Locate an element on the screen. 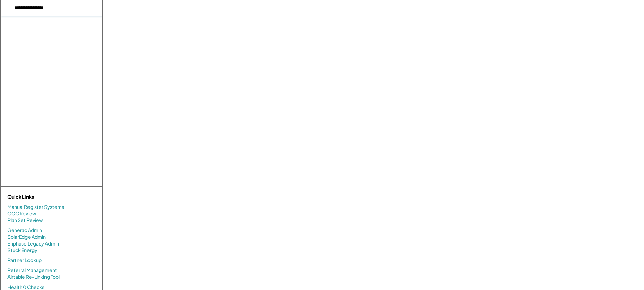 The height and width of the screenshot is (290, 644). div: Quick Links is located at coordinates (41, 197).